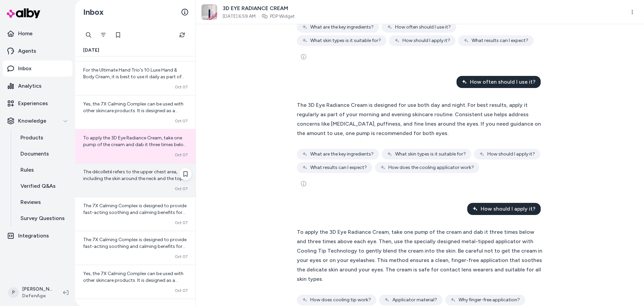  What do you see at coordinates (135, 249) in the screenshot?
I see `span: The 7X Calming Complex is designed to provide fast-acting soothing and calming benefits for infla...` at bounding box center [135, 249].